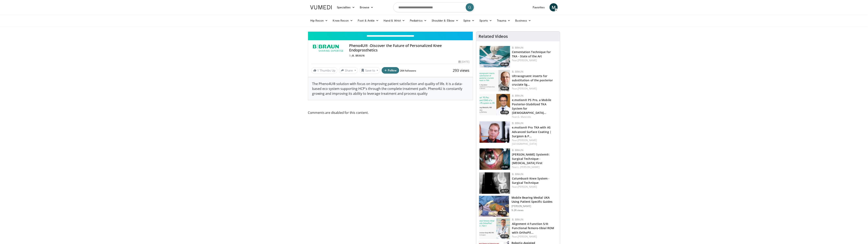 This screenshot has height=244, width=868. I want to click on a: Hip Recon, so click(319, 20).